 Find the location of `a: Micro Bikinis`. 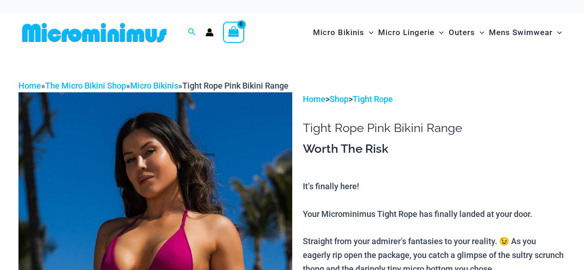

a: Micro Bikinis is located at coordinates (154, 85).